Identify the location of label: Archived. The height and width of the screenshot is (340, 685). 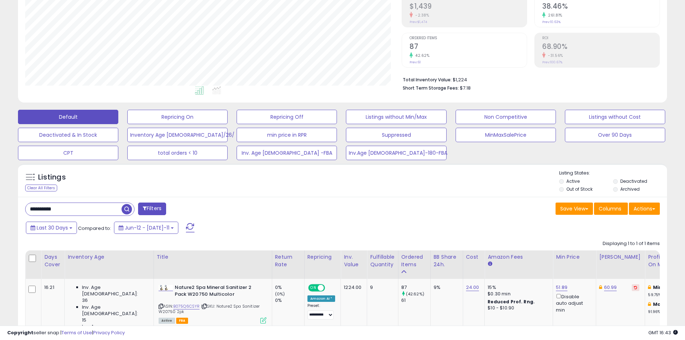
(630, 189).